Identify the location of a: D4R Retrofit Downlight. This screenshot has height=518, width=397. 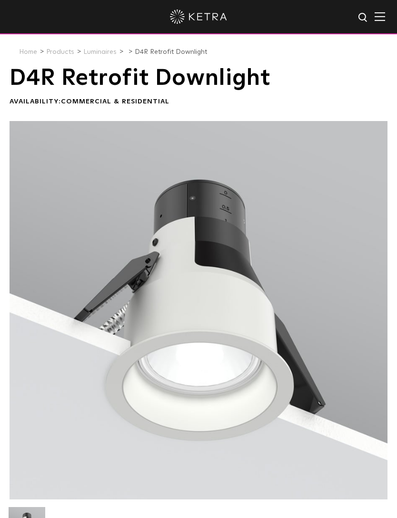
(171, 52).